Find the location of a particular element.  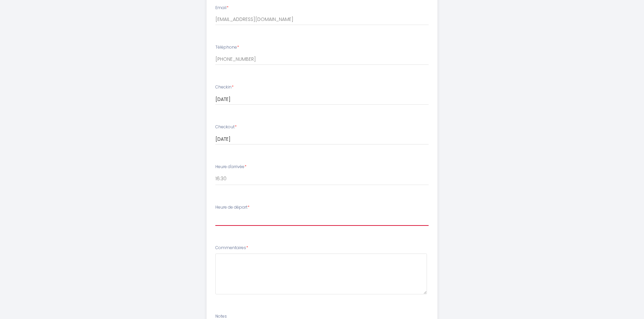

label: Checkin is located at coordinates (224, 87).